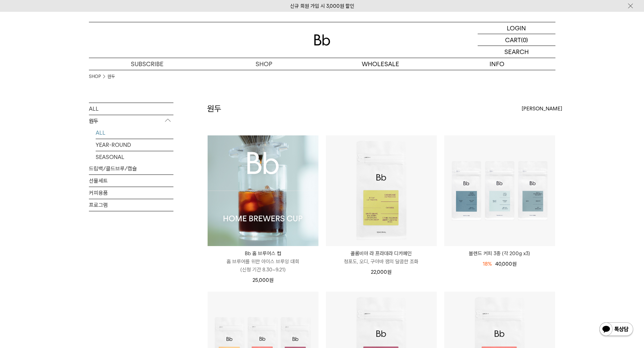  Describe the element at coordinates (381, 272) in the screenshot. I see `span: 22,000` at that location.